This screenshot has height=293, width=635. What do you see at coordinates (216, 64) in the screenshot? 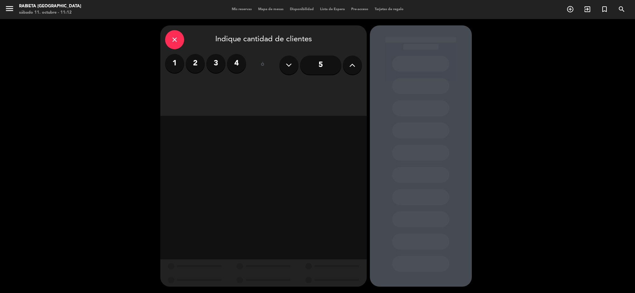
I see `label: 3` at bounding box center [216, 64].